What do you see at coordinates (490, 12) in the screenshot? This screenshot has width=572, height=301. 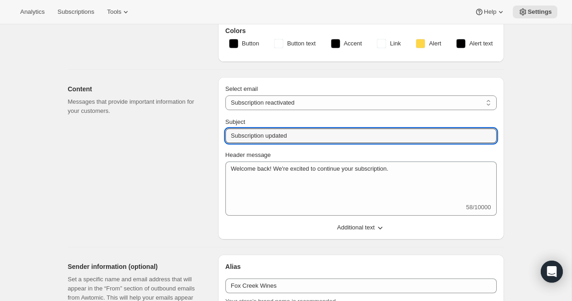 I see `button: Help` at bounding box center [490, 12].